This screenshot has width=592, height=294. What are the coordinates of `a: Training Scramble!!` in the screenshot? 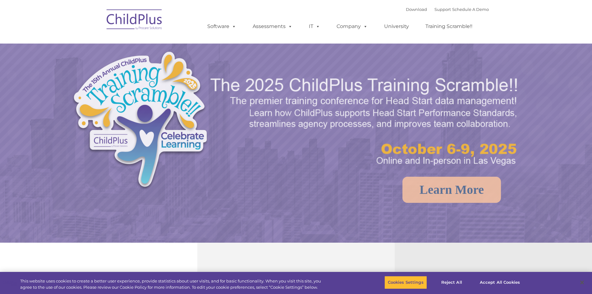 It's located at (449, 26).